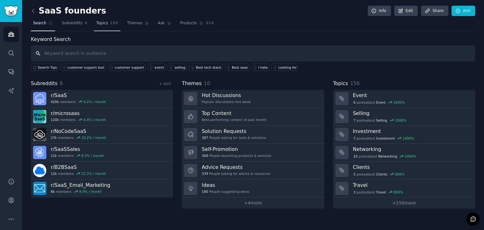 The height and width of the screenshot is (230, 484). Describe the element at coordinates (102, 134) in the screenshot. I see `a: r/NoCodeSaaS27kmembers10.2% / month` at that location.